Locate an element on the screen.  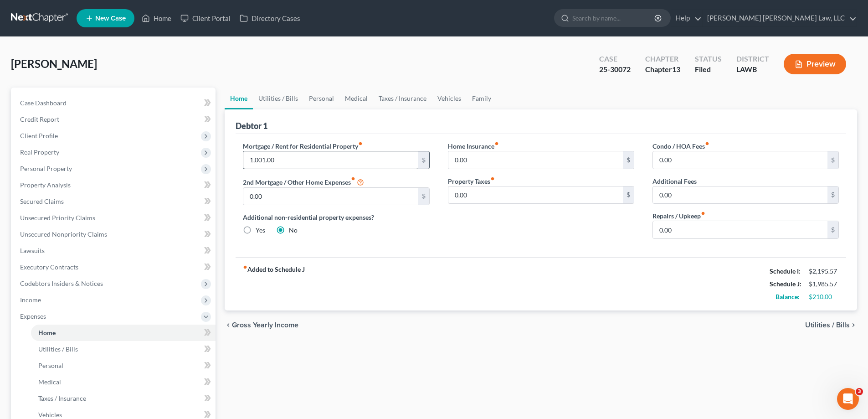
a: Property Analysis is located at coordinates (114, 185).